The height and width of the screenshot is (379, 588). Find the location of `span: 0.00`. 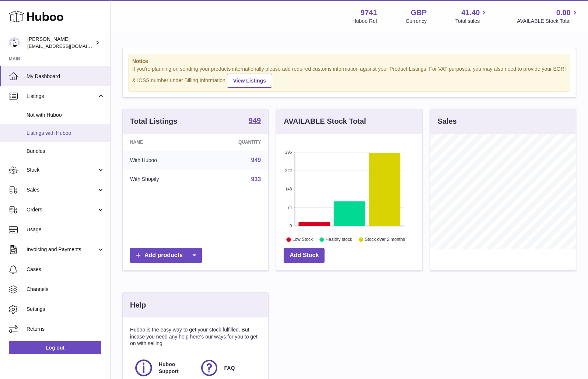

span: 0.00 is located at coordinates (563, 12).